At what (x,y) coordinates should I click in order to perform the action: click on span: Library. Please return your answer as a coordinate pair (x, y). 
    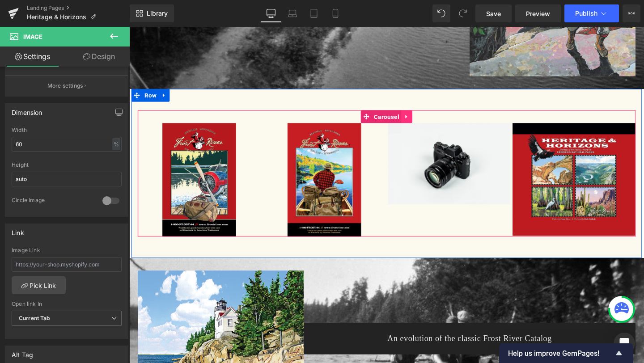
    Looking at the image, I should click on (157, 14).